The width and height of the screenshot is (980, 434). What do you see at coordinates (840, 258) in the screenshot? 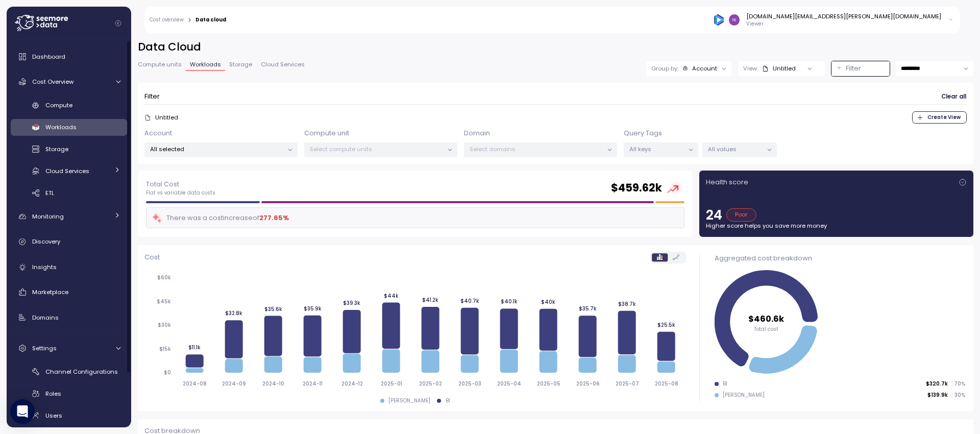
I see `div: Aggregated cost breakdown` at bounding box center [840, 258].